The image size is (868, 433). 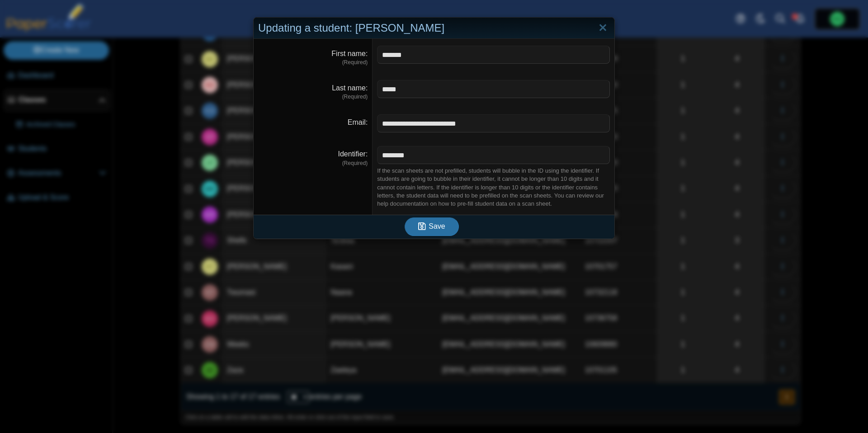 I want to click on label: Last name, so click(x=349, y=87).